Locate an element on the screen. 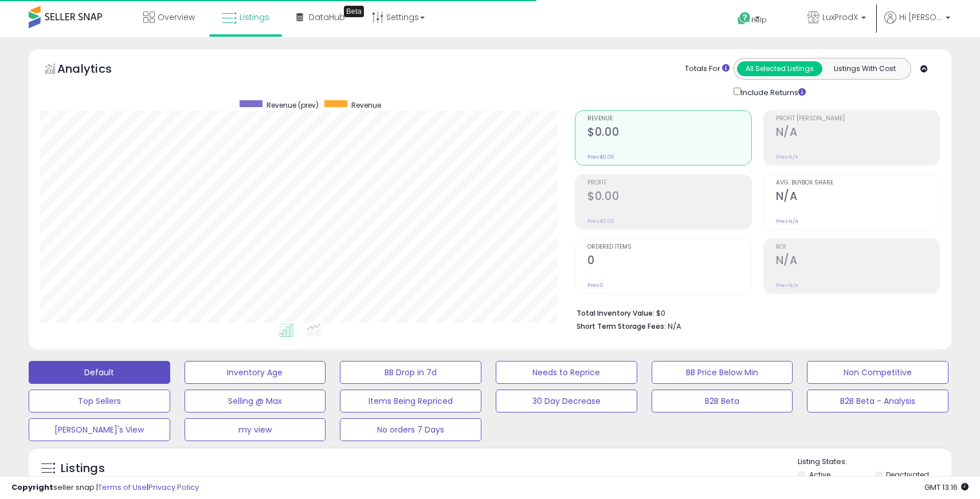 This screenshot has height=499, width=980. span: Revenue (prev) is located at coordinates (292, 105).